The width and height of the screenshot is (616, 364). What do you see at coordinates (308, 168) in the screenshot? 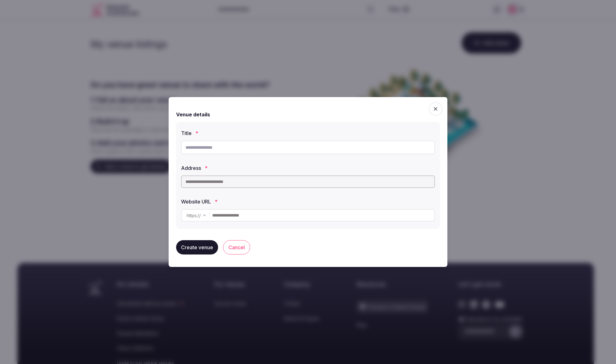
I see `label: Address` at bounding box center [308, 168].